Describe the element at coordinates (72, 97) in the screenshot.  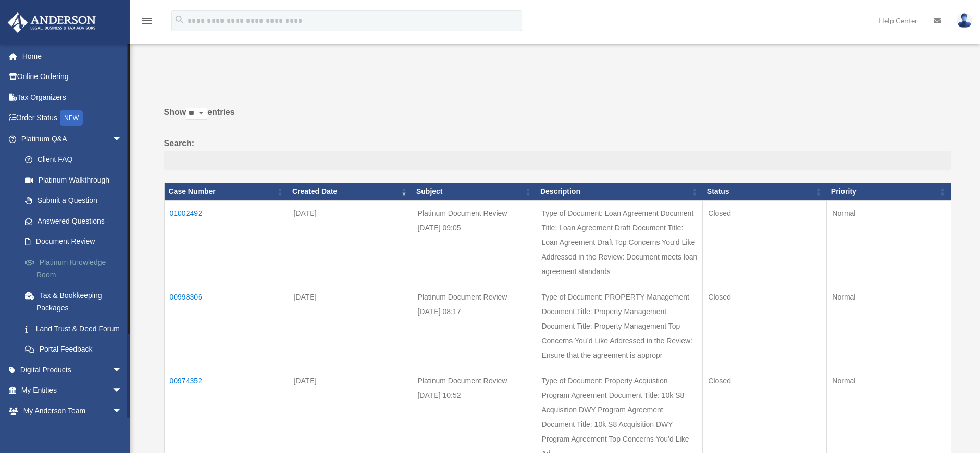
I see `a: Tax Organizers` at that location.